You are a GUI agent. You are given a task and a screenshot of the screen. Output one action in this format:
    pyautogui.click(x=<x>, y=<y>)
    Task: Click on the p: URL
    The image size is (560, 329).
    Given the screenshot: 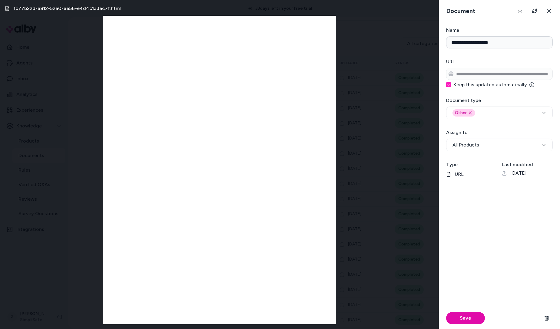 What is the action you would take?
    pyautogui.click(x=472, y=175)
    